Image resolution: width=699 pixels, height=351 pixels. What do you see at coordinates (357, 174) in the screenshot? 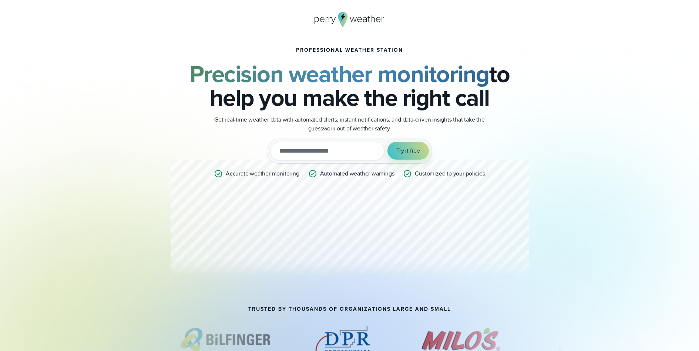
I see `p: Automated weather warnings` at bounding box center [357, 174].